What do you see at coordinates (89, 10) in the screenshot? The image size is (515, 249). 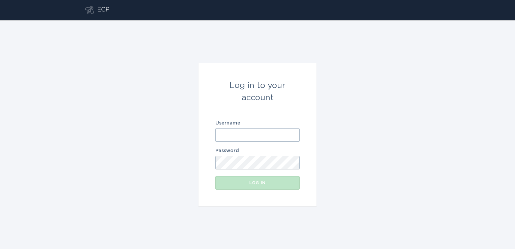 I see `button: Go to dashboard` at bounding box center [89, 10].